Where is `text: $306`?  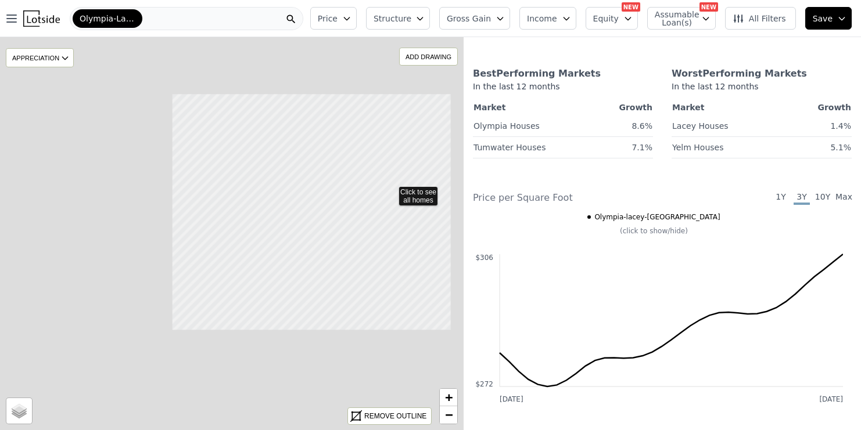 text: $306 is located at coordinates (484, 258).